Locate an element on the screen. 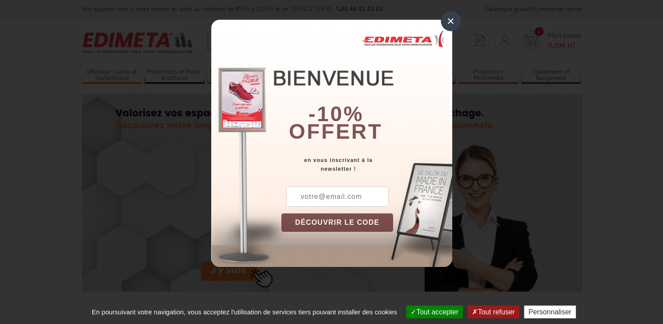 The height and width of the screenshot is (324, 663). button: Personnaliser (fenêtre modale) is located at coordinates (550, 311).